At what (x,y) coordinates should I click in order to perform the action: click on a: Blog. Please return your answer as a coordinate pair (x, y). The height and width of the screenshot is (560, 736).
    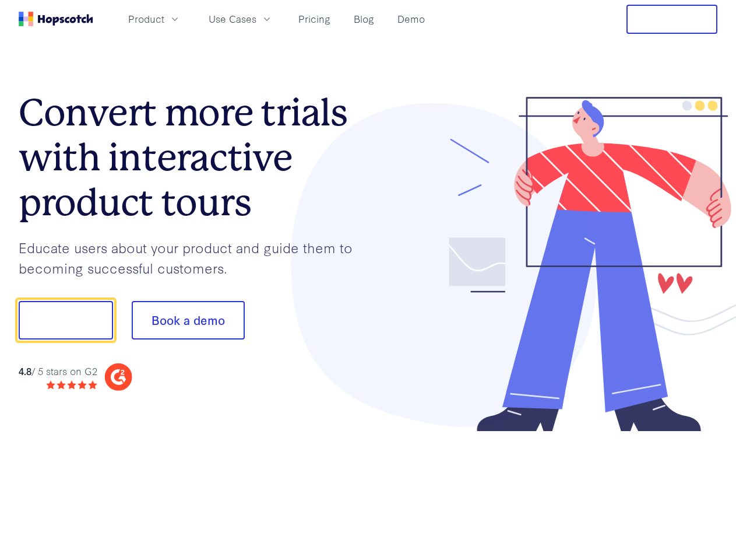
    Looking at the image, I should click on (364, 19).